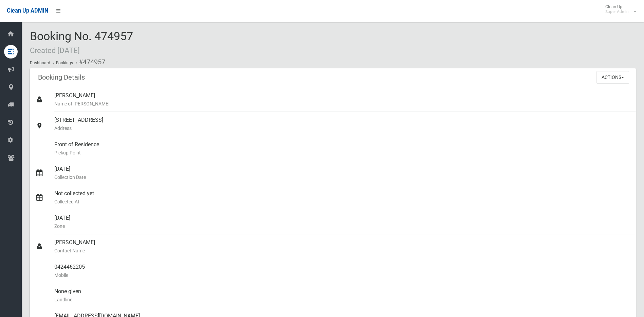 This screenshot has height=317, width=644. What do you see at coordinates (343, 202) in the screenshot?
I see `small: Collected At` at bounding box center [343, 202].